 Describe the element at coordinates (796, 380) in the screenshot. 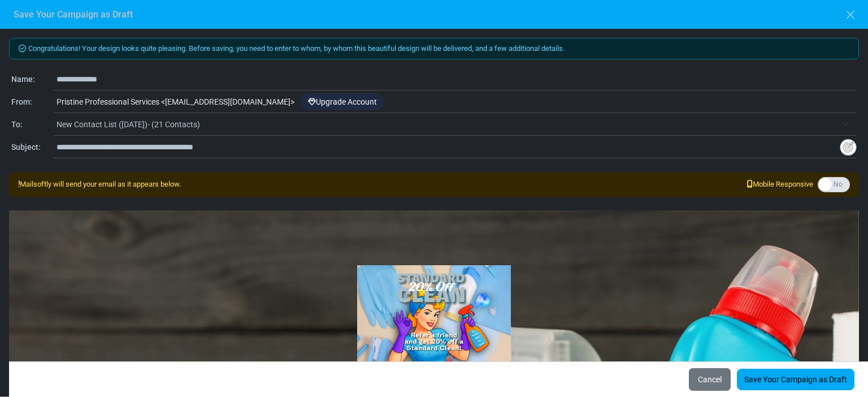

I see `a: Save Your Campaign as Draft` at that location.